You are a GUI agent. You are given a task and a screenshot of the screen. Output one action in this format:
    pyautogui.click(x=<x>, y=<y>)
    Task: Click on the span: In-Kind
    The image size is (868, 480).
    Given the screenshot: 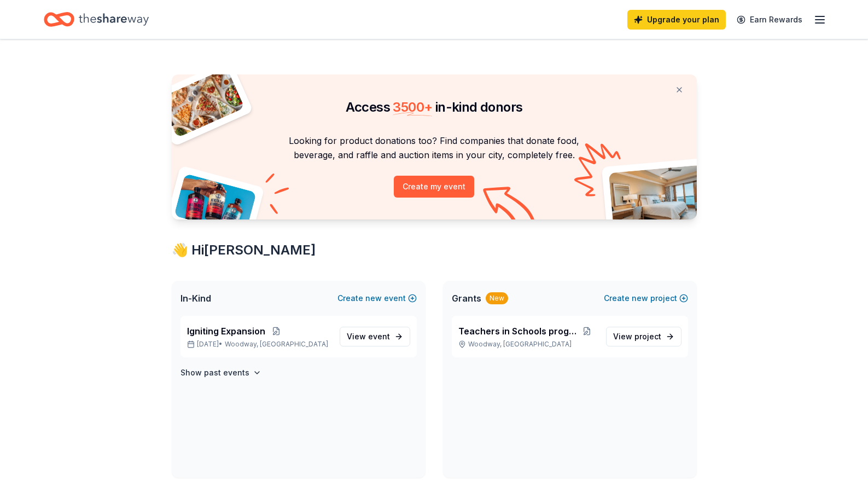 What is the action you would take?
    pyautogui.click(x=196, y=299)
    